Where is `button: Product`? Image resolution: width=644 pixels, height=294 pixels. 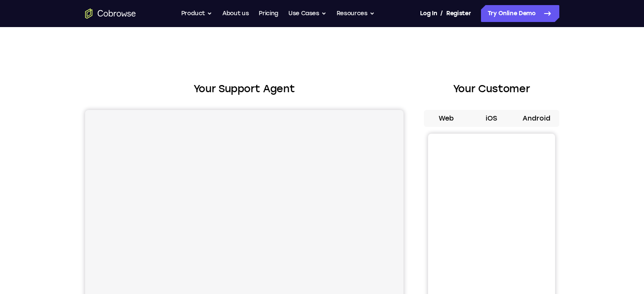
button: Product is located at coordinates (197, 14).